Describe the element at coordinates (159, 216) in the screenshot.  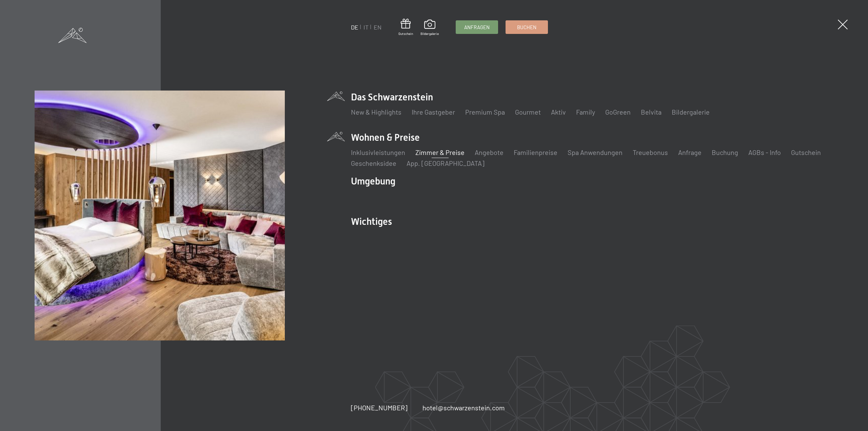
I see `img: Wellnesshotel Südtirol SCHWARZENSTEIN - Wellnessurlaub in den Alpen` at that location.